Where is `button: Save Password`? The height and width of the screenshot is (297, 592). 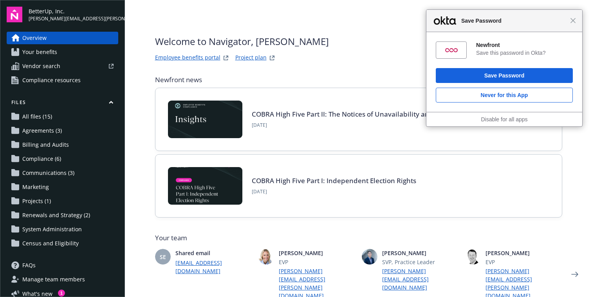
button: Save Password is located at coordinates (504, 76).